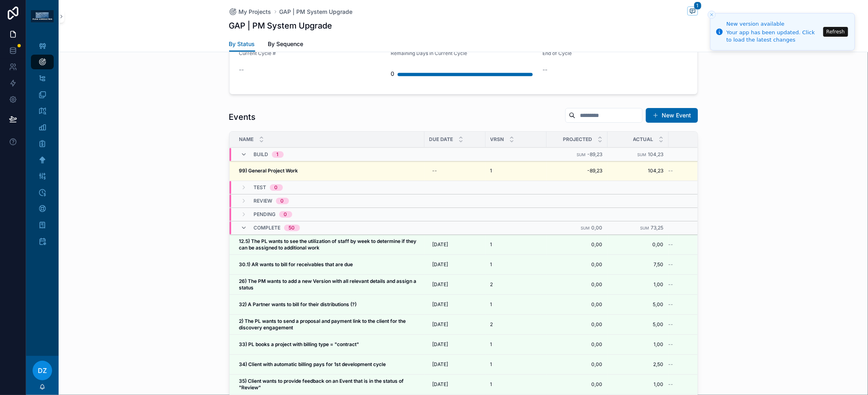 This screenshot has width=868, height=395. Describe the element at coordinates (250, 12) in the screenshot. I see `a: My Projects` at that location.